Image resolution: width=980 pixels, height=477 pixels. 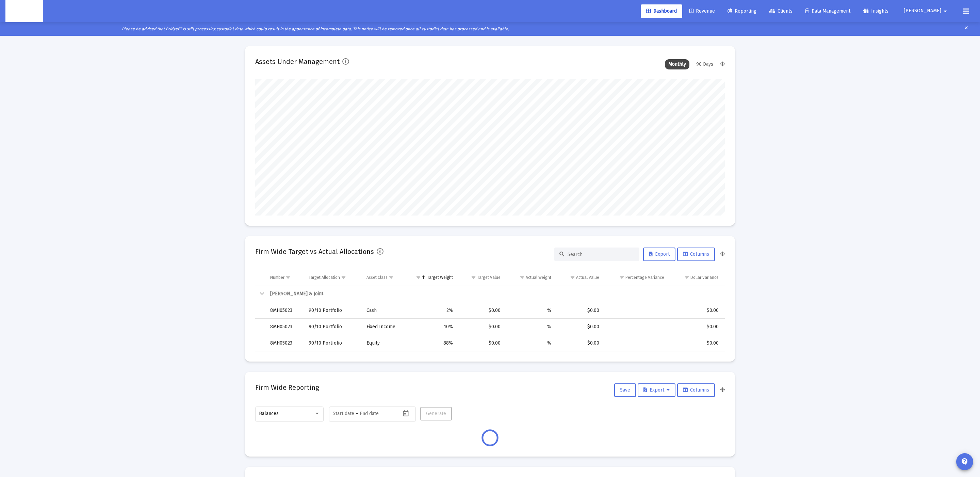 What do you see at coordinates (432, 343) in the screenshot?
I see `div: 88%` at bounding box center [432, 343].